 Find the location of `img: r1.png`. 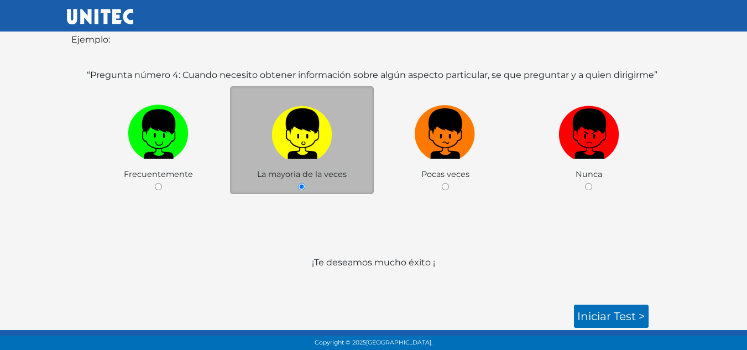

img: r1.png is located at coordinates (589, 129).